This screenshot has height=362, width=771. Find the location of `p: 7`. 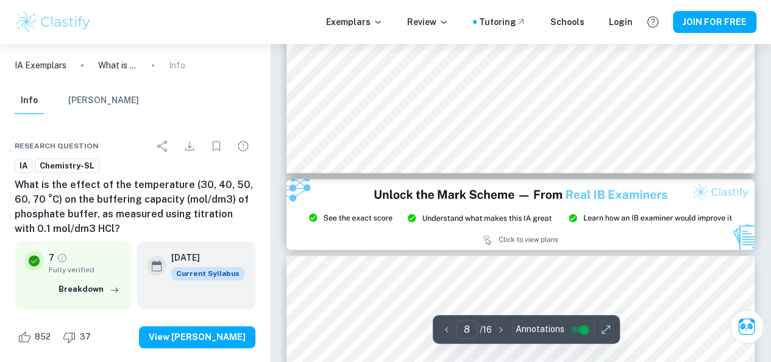

p: 7 is located at coordinates (51, 257).